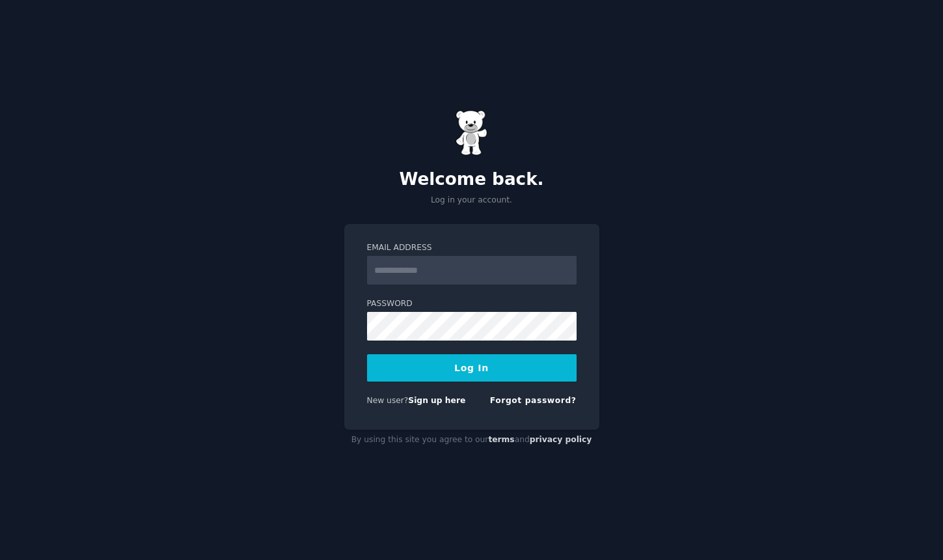  I want to click on a: Forgot password?, so click(533, 400).